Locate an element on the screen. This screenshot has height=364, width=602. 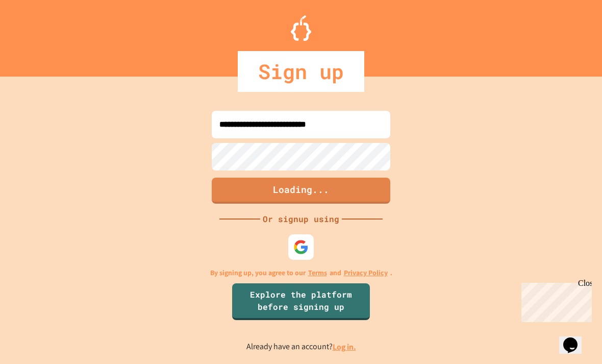
div: Or signup using is located at coordinates (301, 219).